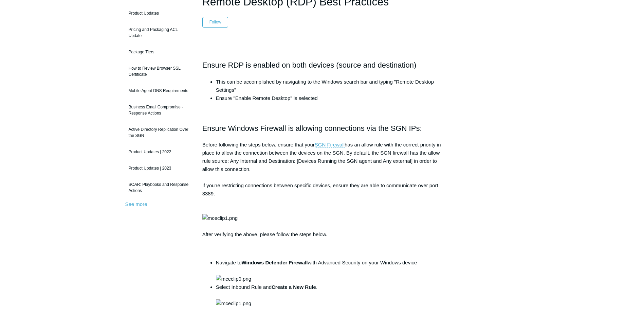  What do you see at coordinates (137, 204) in the screenshot?
I see `a: See more` at bounding box center [137, 204].